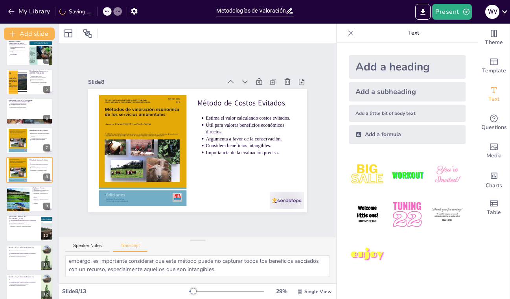 Image resolution: width=510 pixels, height=299 pixels. What do you see at coordinates (494, 186) in the screenshot?
I see `span: Charts` at bounding box center [494, 186].